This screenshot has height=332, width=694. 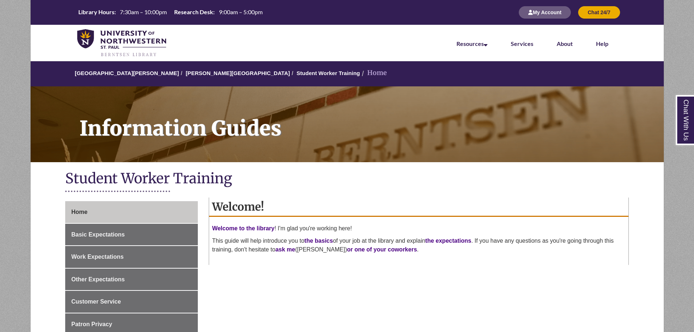 What do you see at coordinates (171, 12) in the screenshot?
I see `table: Hours Today` at bounding box center [171, 12].